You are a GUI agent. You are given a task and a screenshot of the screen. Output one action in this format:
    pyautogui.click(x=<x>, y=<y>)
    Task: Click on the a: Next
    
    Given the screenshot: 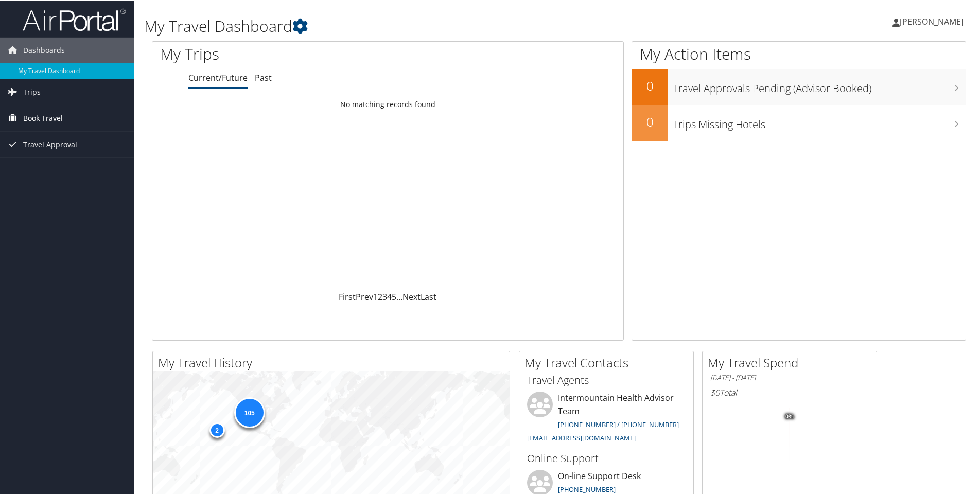 What is the action you would take?
    pyautogui.click(x=411, y=296)
    